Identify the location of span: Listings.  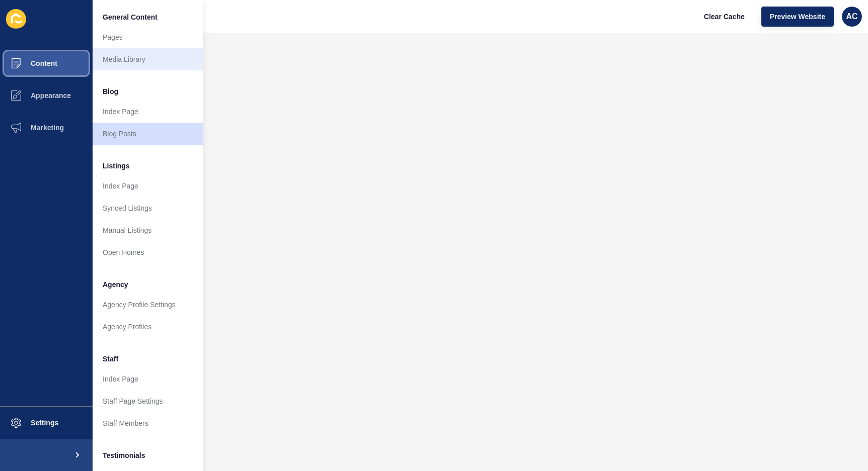
(116, 166).